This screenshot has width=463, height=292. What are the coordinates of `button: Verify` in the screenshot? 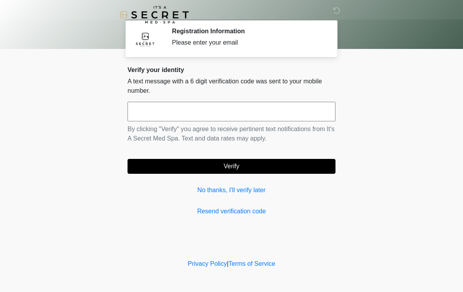 It's located at (231, 167).